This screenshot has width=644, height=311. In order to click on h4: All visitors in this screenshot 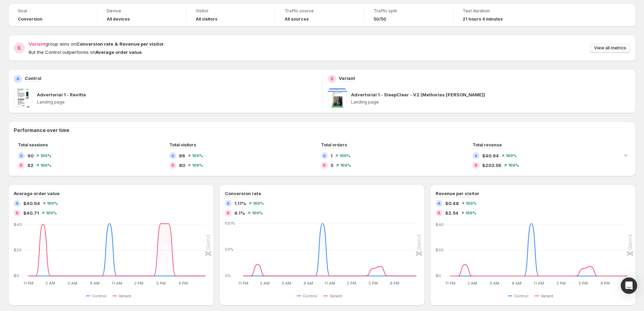, I will do `click(206, 19)`.